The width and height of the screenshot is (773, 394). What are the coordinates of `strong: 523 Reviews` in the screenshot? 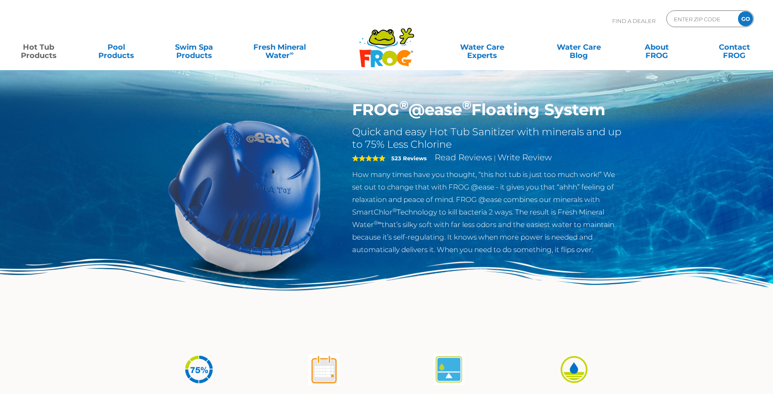 It's located at (409, 158).